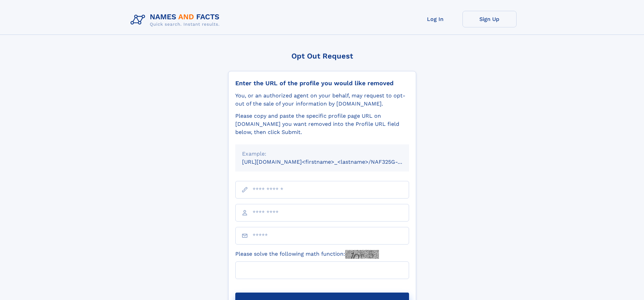  I want to click on a: Sign Up, so click(490, 19).